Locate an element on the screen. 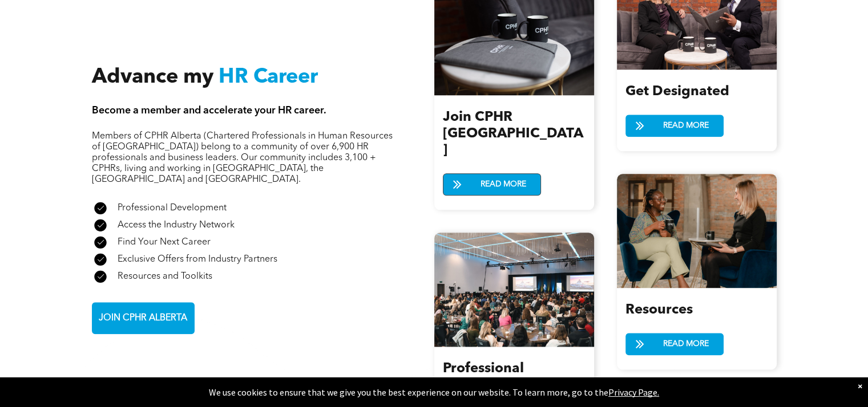 The image size is (868, 407). span: Advance my is located at coordinates (152, 78).